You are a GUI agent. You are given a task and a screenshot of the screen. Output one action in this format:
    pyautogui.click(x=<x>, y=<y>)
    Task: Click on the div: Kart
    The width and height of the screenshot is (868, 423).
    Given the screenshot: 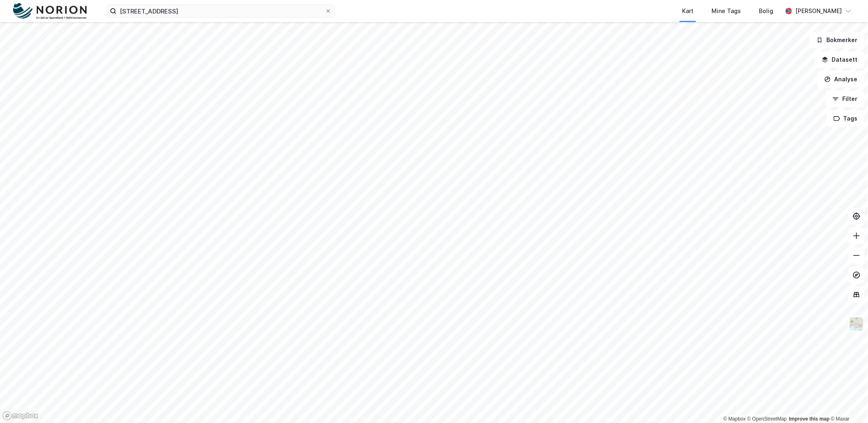 What is the action you would take?
    pyautogui.click(x=688, y=11)
    